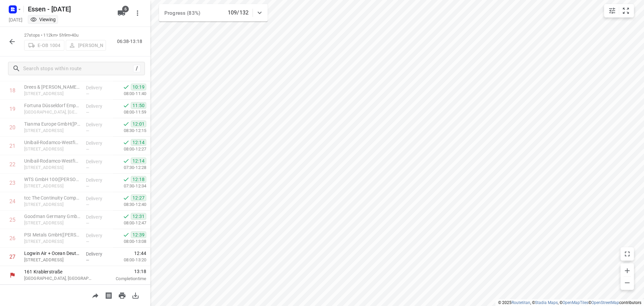 The height and width of the screenshot is (306, 644). Describe the element at coordinates (52, 131) in the screenshot. I see `p: Peter-Müller-Straße 22, Düsseldorf` at that location.